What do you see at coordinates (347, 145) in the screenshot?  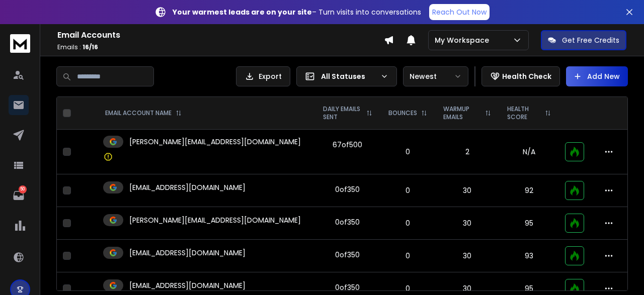 I see `div: 67 of 500` at bounding box center [347, 145].